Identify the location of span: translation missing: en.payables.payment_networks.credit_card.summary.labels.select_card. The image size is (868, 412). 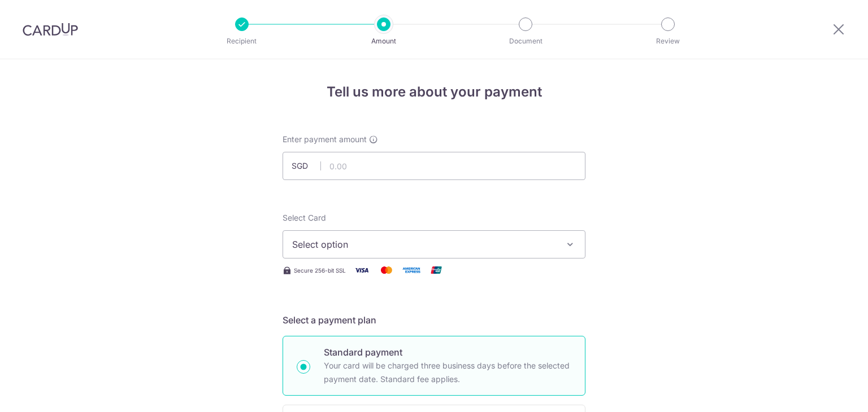
(304, 217).